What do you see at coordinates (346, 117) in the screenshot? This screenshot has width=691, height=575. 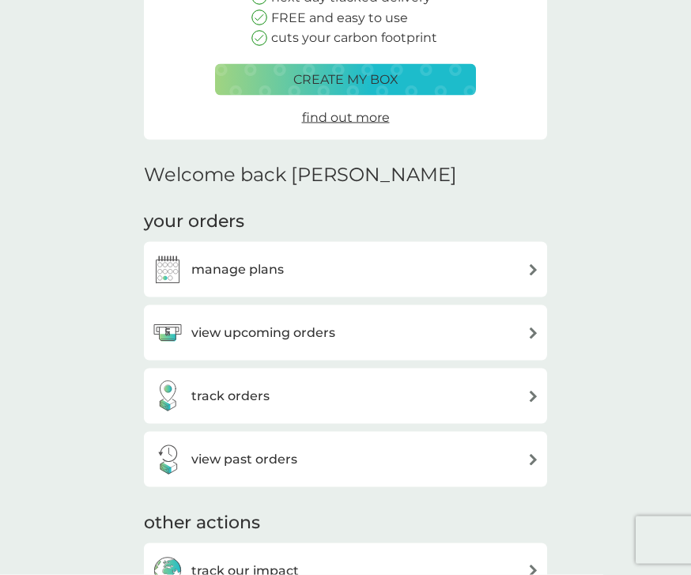 I see `span: find out more` at bounding box center [346, 117].